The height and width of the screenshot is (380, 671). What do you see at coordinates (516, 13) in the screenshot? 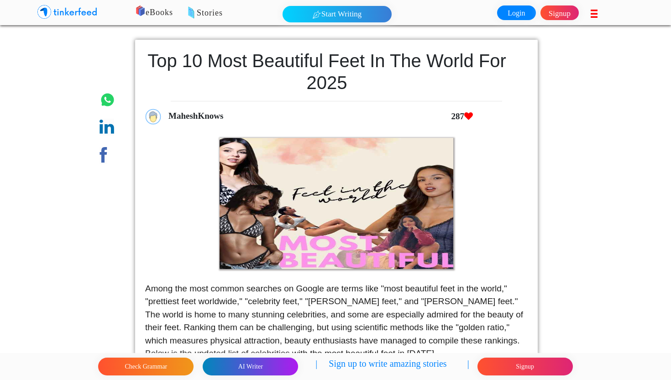
I see `a: Login` at bounding box center [516, 13].